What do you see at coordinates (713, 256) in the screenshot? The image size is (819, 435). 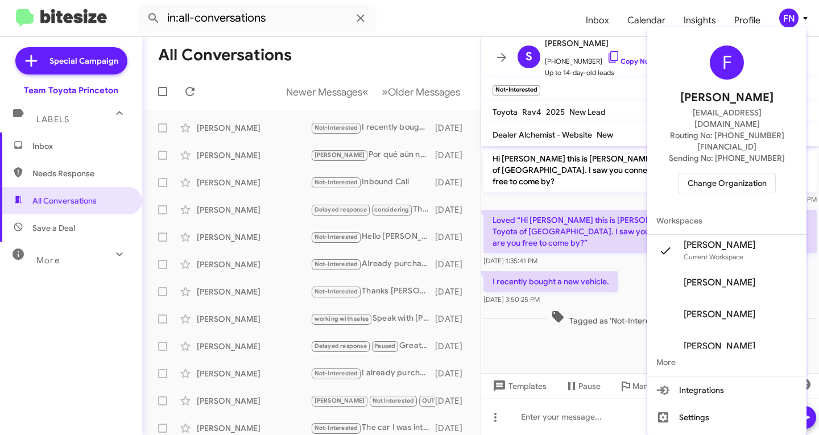 I see `span: Current Workspace` at bounding box center [713, 256].